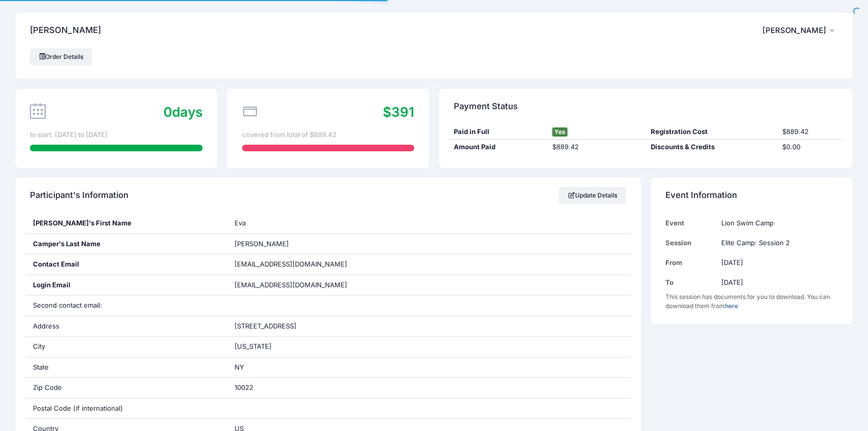 This screenshot has height=431, width=868. What do you see at coordinates (183, 112) in the screenshot?
I see `div: days` at bounding box center [183, 112].